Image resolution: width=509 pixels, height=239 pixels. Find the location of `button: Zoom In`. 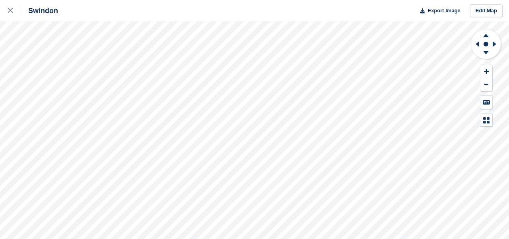

button: Zoom In is located at coordinates (486, 72).